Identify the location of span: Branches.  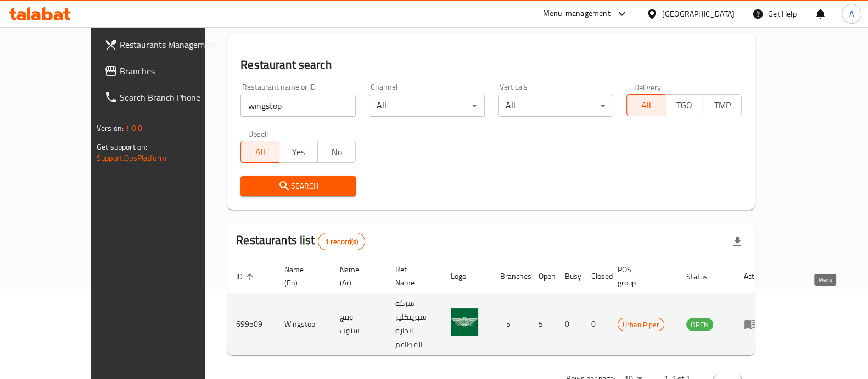
(174, 71).